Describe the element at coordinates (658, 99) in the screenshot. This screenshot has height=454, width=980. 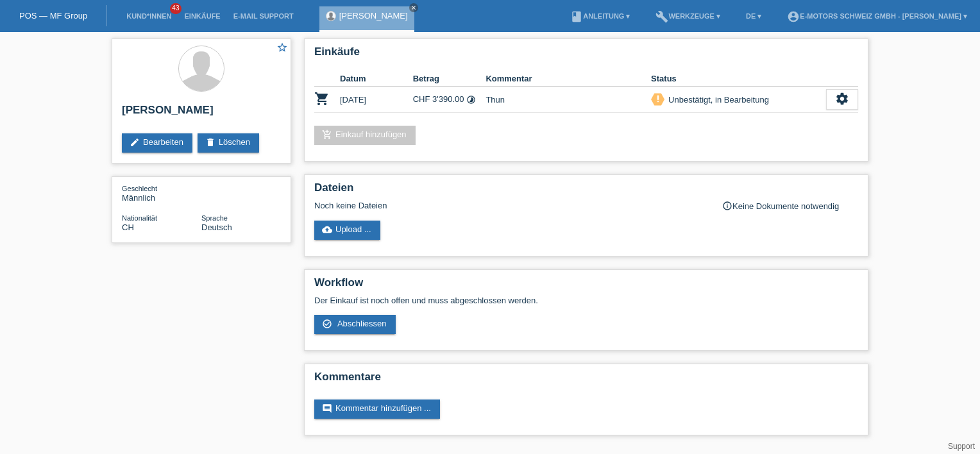
I see `i: priority_high` at that location.